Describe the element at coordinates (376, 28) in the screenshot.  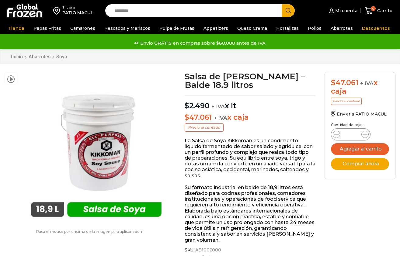
I see `a: Descuentos` at that location.